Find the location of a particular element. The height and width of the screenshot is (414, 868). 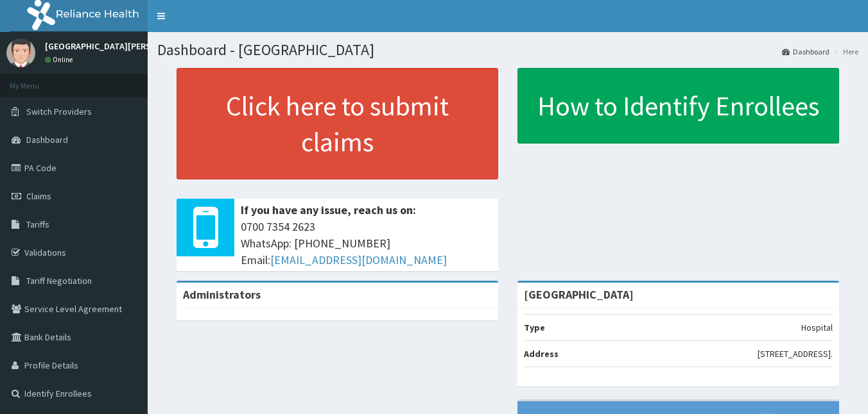

b: Administrators is located at coordinates (222, 295).